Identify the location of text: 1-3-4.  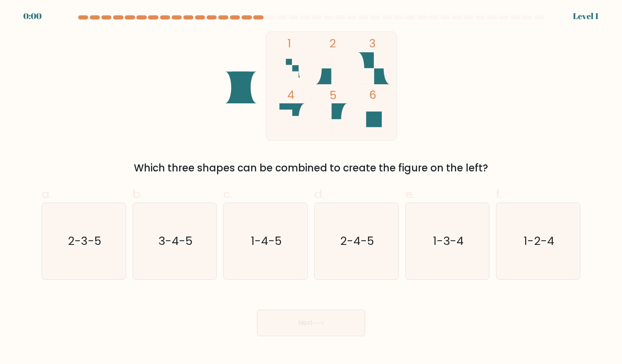
(448, 241).